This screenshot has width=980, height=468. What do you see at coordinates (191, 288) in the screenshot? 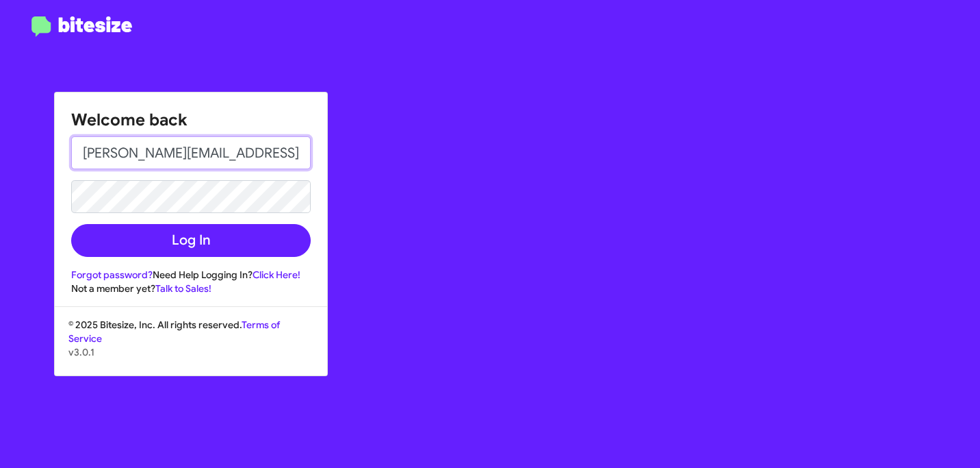
I see `div: Not a member yet?` at bounding box center [191, 288].